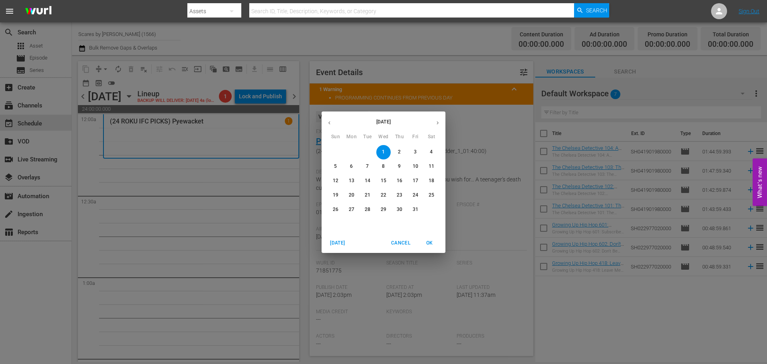 Image resolution: width=767 pixels, height=364 pixels. Describe the element at coordinates (336, 210) in the screenshot. I see `button: 26` at that location.